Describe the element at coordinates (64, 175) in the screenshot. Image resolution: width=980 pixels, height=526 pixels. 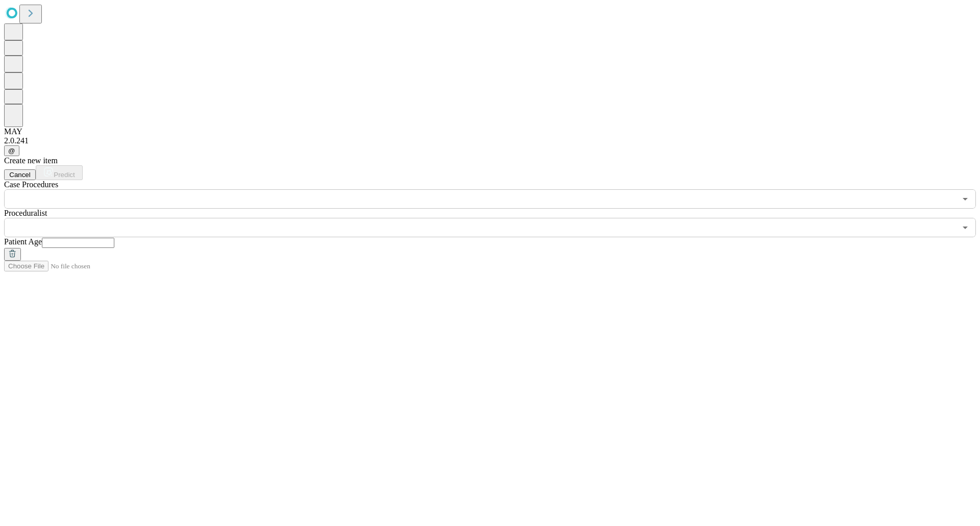
I see `span: Predict` at that location.